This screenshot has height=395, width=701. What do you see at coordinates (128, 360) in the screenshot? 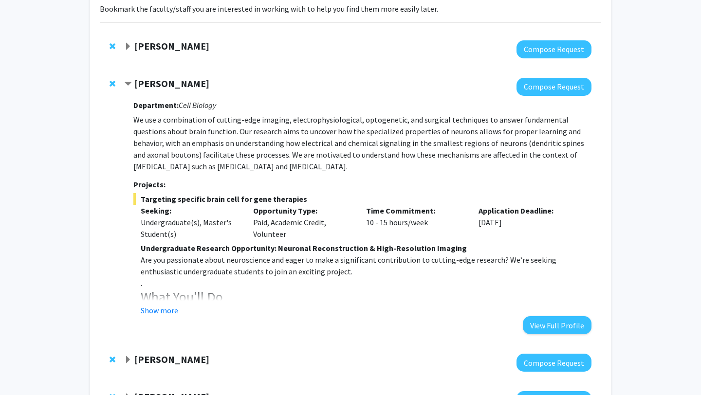
I see `span: Expand Charles Bou-Nader Bookmark` at bounding box center [128, 360].